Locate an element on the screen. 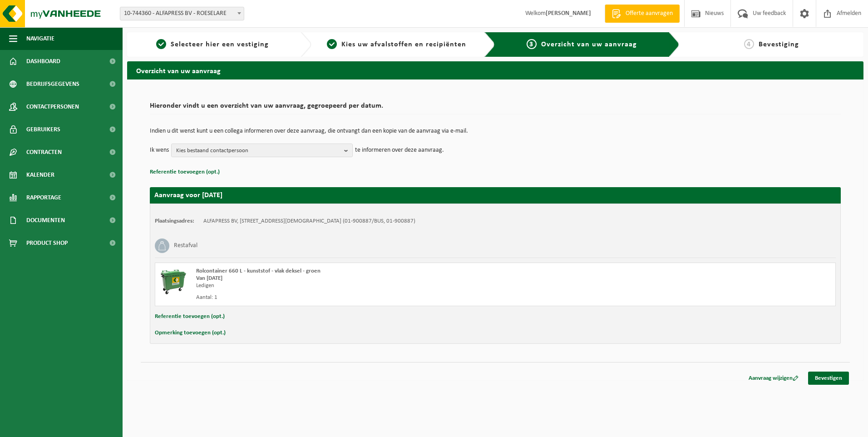 This screenshot has width=868, height=437. span: 3 is located at coordinates (532, 44).